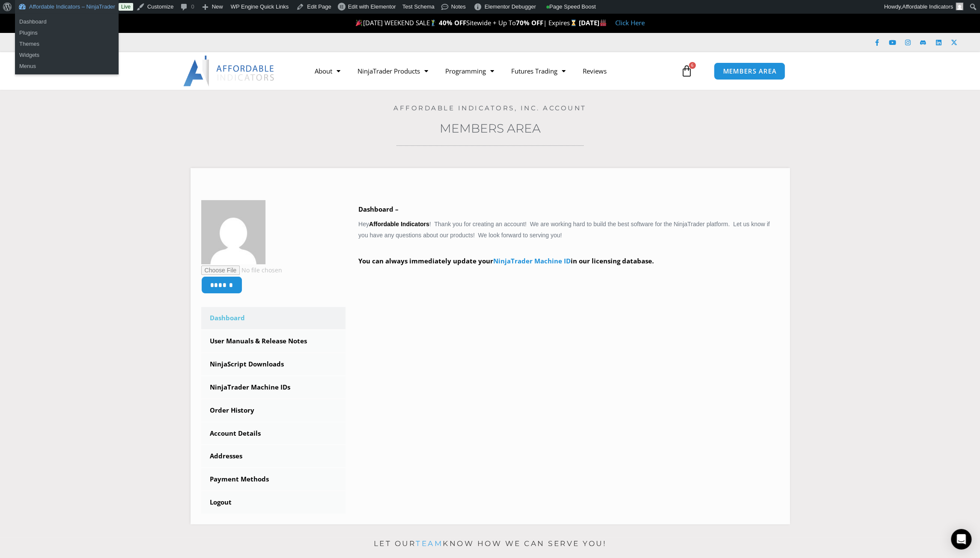  I want to click on strong: Affordable Indicators, so click(399, 224).